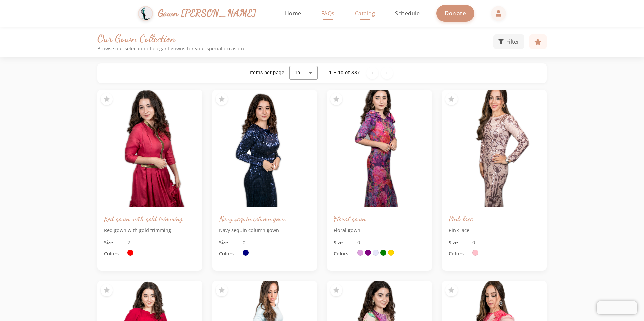 The height and width of the screenshot is (321, 644). Describe the element at coordinates (295, 48) in the screenshot. I see `p: Browse our selection of elegant gowns for your special occasion` at that location.